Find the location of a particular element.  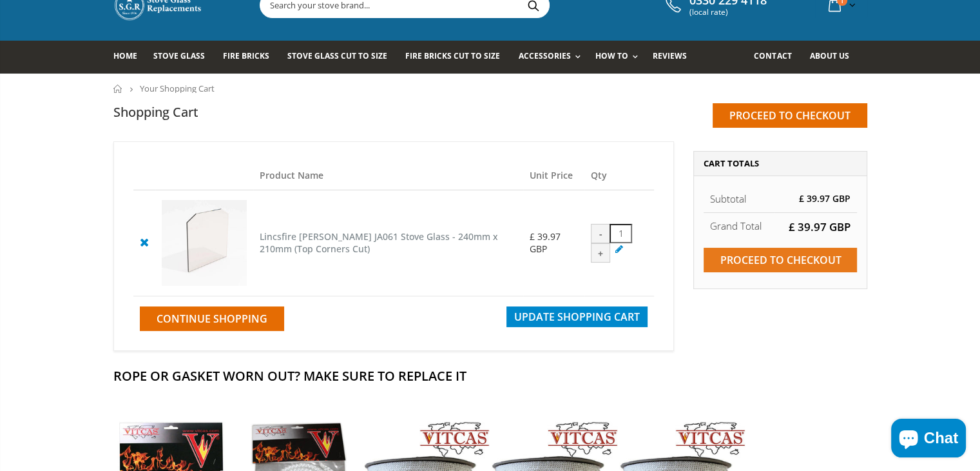

span: Reviews is located at coordinates (670, 55).